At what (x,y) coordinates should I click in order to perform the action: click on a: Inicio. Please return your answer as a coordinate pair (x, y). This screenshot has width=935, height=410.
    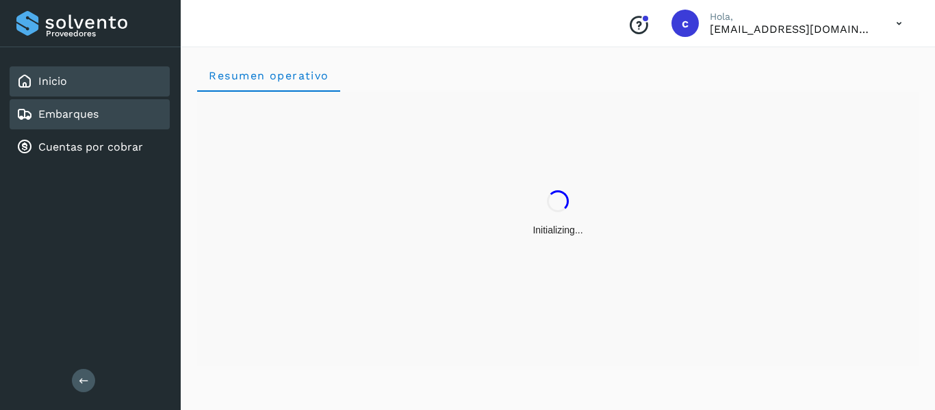
    Looking at the image, I should click on (53, 81).